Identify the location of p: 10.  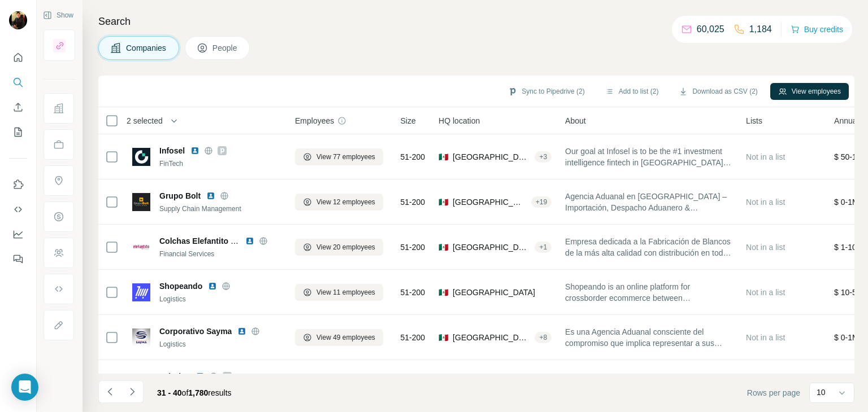
(821, 392).